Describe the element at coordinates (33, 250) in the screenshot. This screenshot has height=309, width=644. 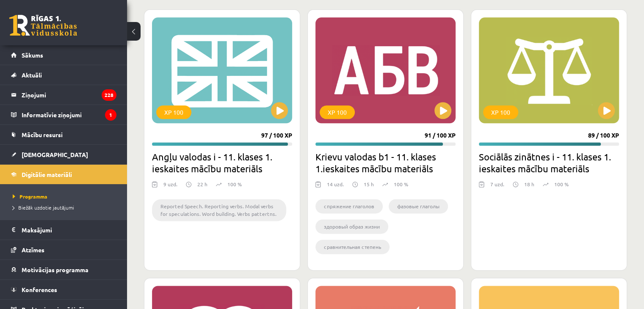
I see `span: Atzīmes` at that location.